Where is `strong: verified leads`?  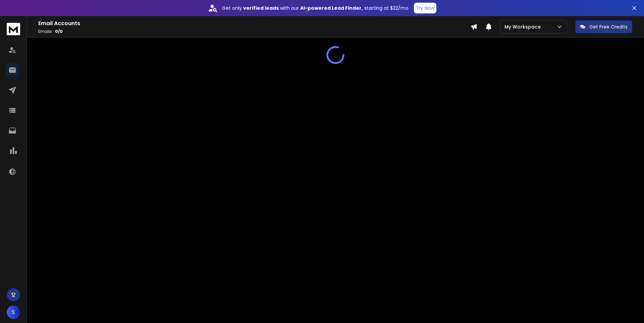
strong: verified leads is located at coordinates (261, 8).